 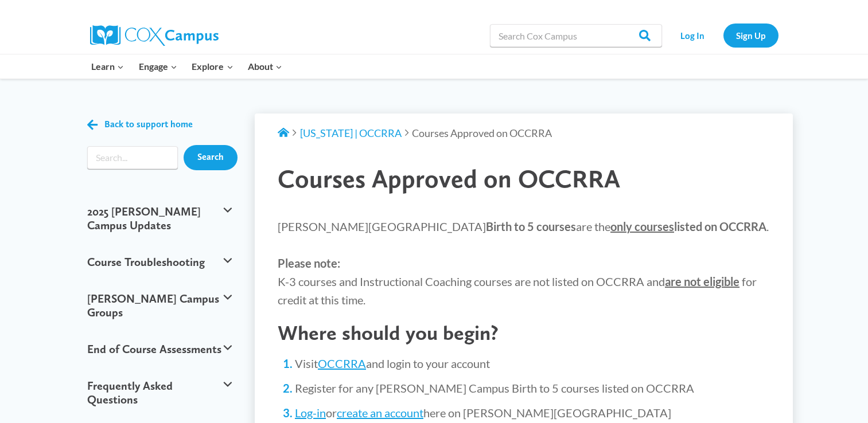 What do you see at coordinates (533, 364) in the screenshot?
I see `li: Visit and login to your account` at bounding box center [533, 364].